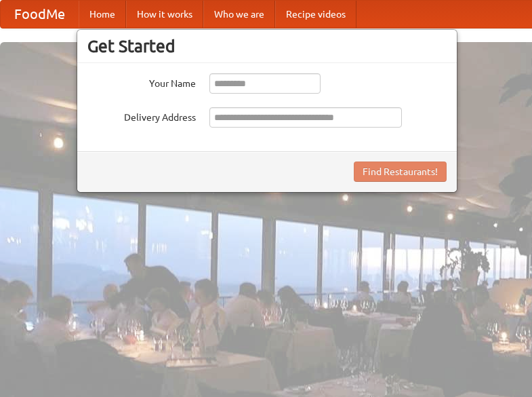  I want to click on a: Who we are, so click(240, 14).